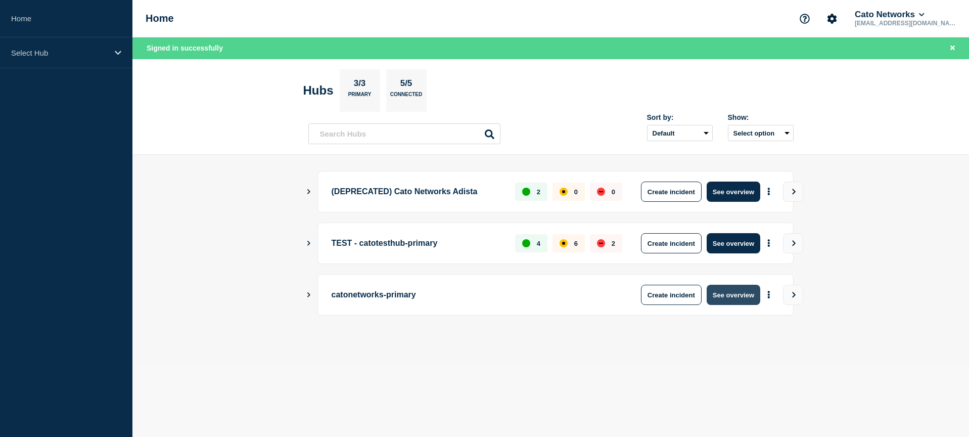 The image size is (969, 437). I want to click on p: 5/5, so click(406, 85).